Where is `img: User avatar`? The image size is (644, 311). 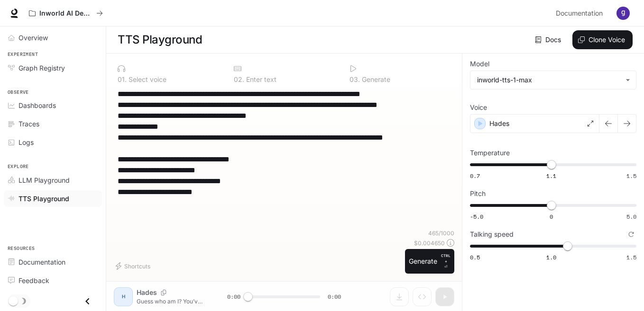 img: User avatar is located at coordinates (623, 13).